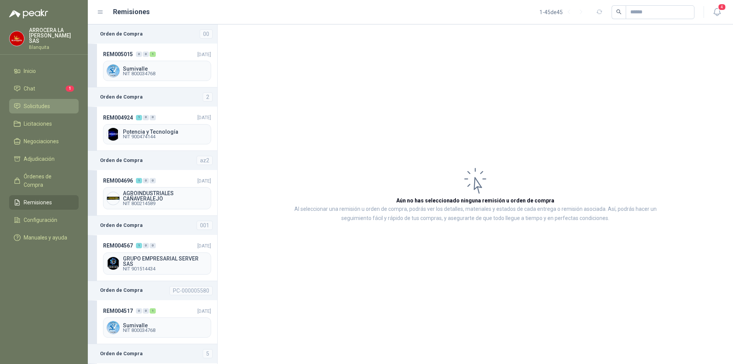  I want to click on a: Chat1, so click(44, 89).